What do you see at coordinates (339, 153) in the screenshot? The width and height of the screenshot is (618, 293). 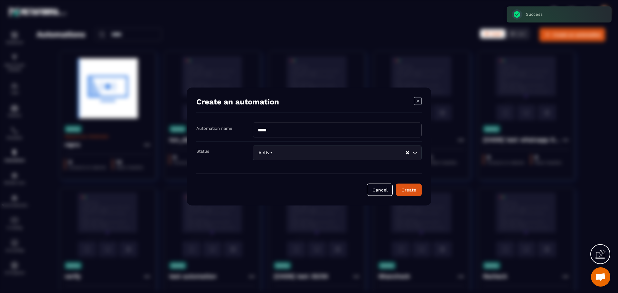 I see `input: Search for option` at bounding box center [339, 153].